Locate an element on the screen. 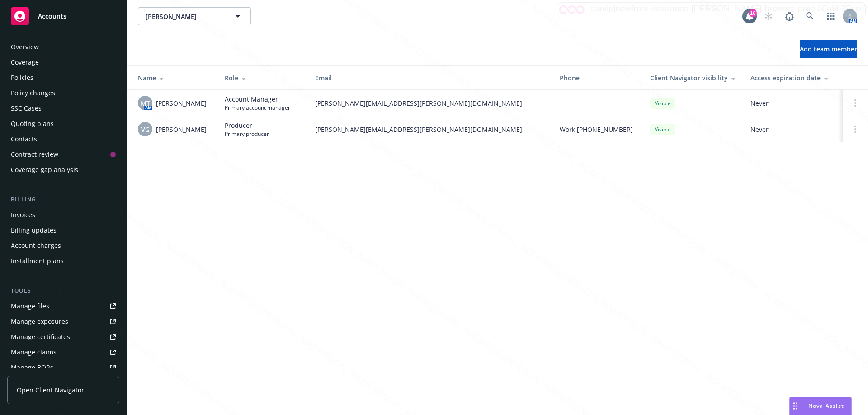 Image resolution: width=868 pixels, height=415 pixels. span: Producer is located at coordinates (247, 125).